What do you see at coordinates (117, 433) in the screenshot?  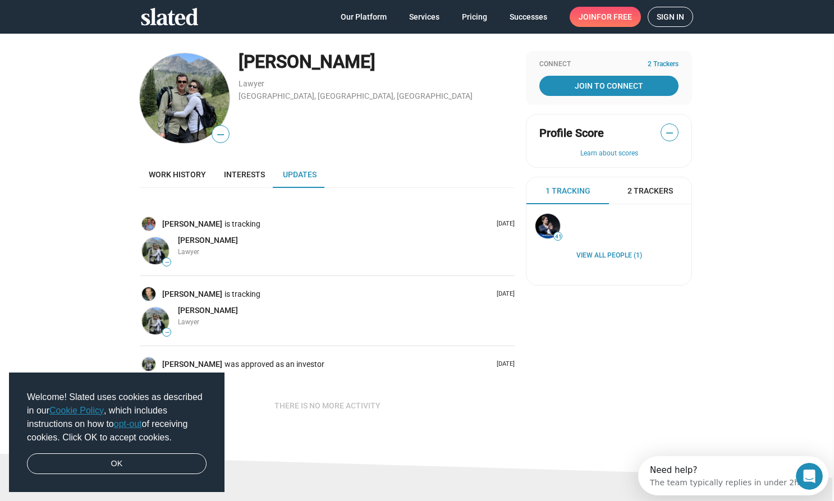 I see `div: cookieconsent` at bounding box center [117, 433].